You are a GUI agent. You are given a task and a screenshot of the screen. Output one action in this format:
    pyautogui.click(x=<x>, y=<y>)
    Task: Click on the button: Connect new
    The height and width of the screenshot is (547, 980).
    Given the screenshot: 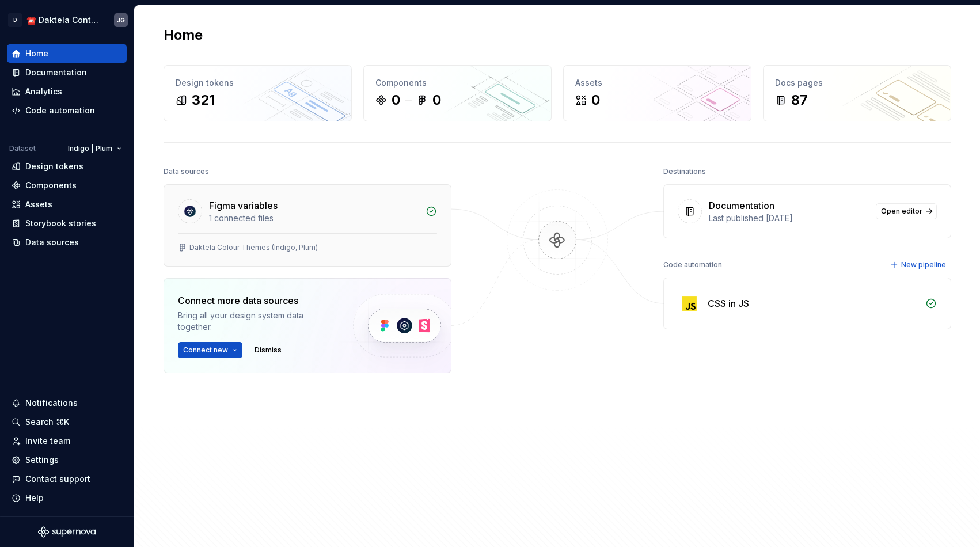 What is the action you would take?
    pyautogui.click(x=210, y=351)
    